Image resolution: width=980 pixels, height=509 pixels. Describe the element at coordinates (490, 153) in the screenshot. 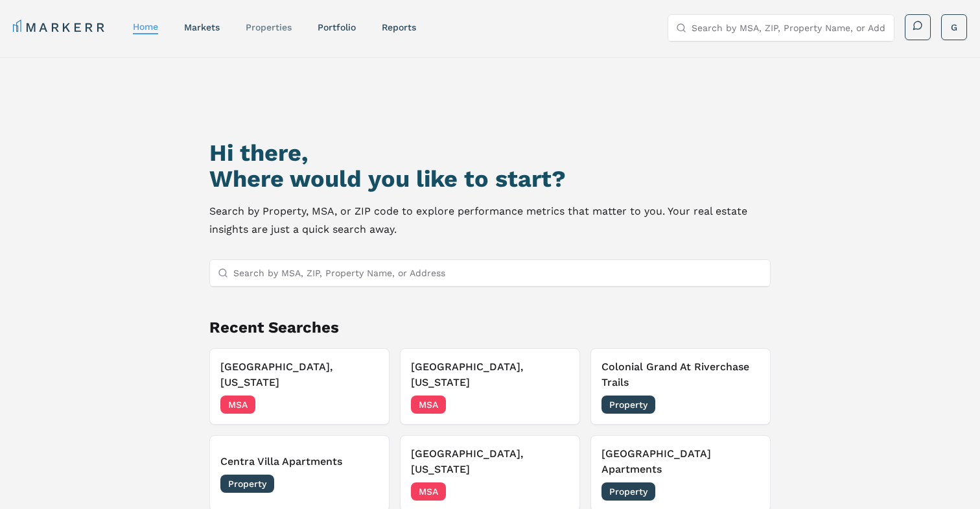

I see `h1: Hi there,` at that location.